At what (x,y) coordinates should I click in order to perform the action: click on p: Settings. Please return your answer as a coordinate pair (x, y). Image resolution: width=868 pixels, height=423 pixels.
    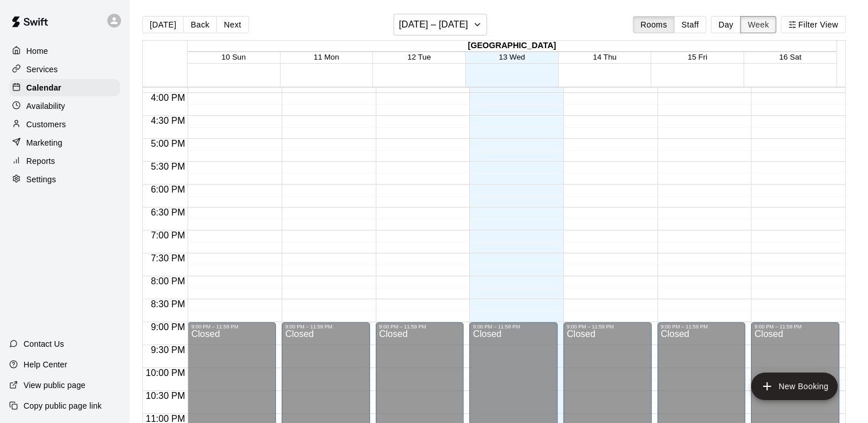
    Looking at the image, I should click on (41, 179).